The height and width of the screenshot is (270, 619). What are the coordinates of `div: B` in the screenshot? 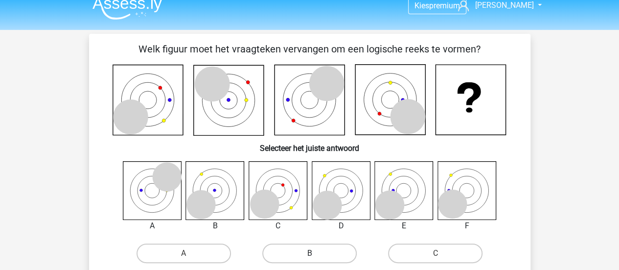 It's located at (215, 226).